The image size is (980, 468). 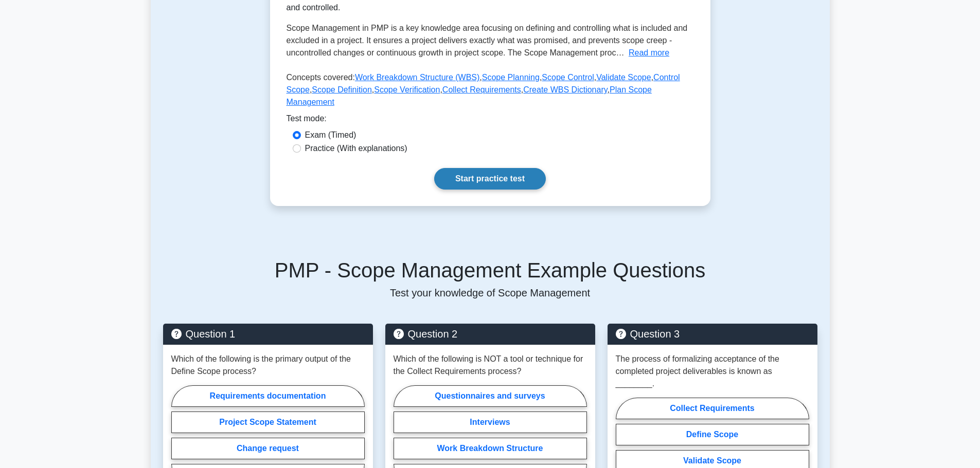 I want to click on h5: Question 2, so click(x=490, y=334).